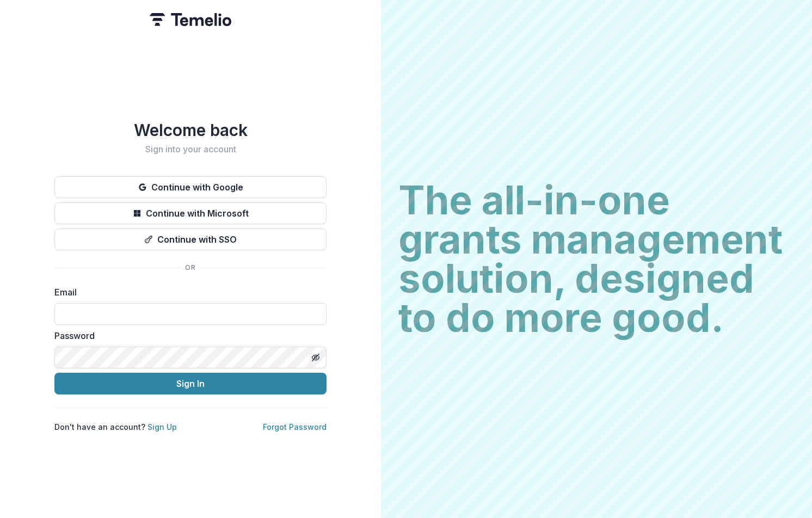 Image resolution: width=812 pixels, height=518 pixels. Describe the element at coordinates (316, 358) in the screenshot. I see `button: Toggle password visibility` at that location.